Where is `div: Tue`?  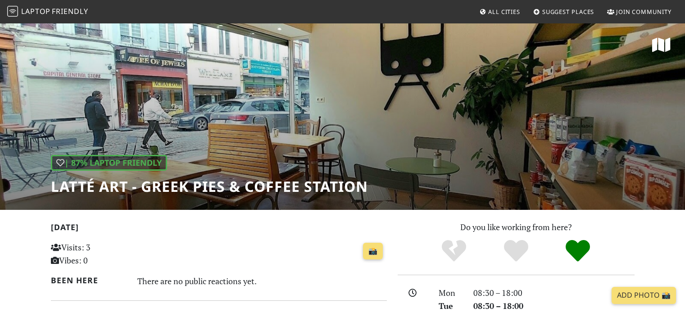
div: Tue is located at coordinates (450, 306).